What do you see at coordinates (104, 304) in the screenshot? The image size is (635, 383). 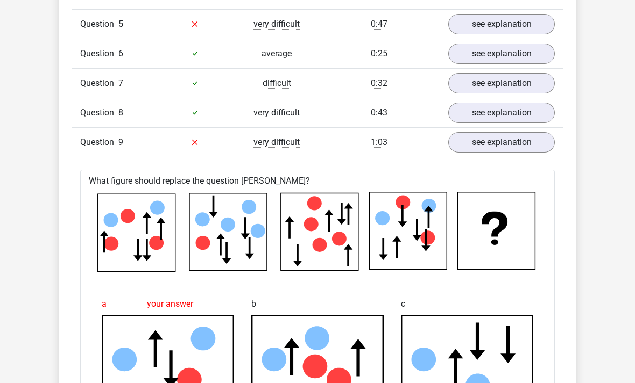 I see `span: a` at bounding box center [104, 304].